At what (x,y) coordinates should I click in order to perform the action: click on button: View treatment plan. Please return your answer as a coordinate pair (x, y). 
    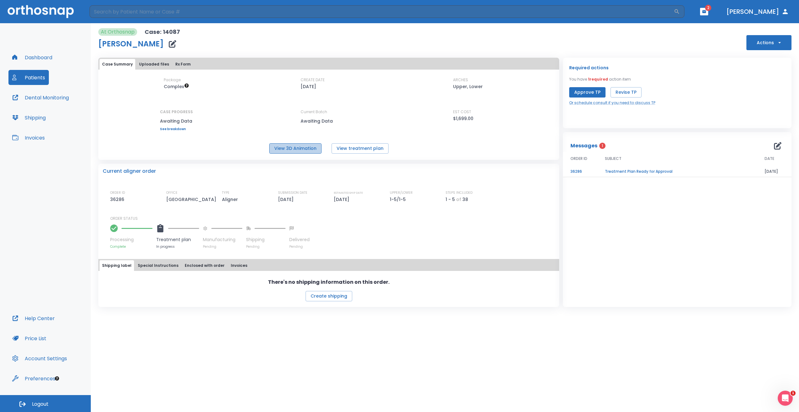
    Looking at the image, I should click on (360, 148).